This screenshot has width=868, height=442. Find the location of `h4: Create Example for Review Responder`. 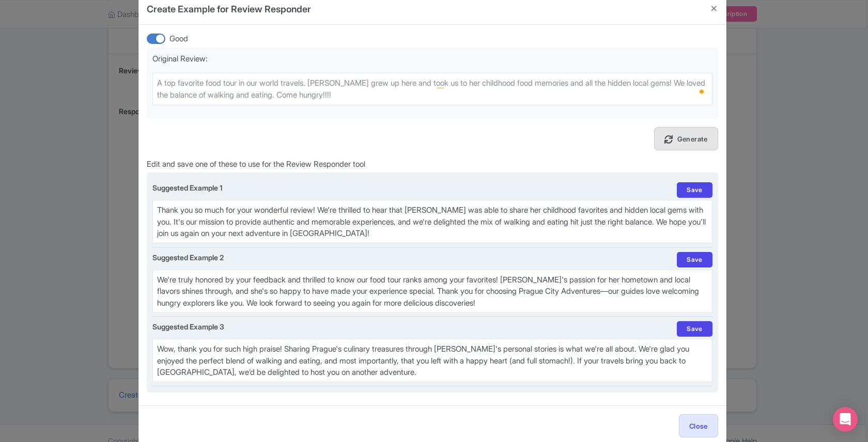

h4: Create Example for Review Responder is located at coordinates (229, 9).